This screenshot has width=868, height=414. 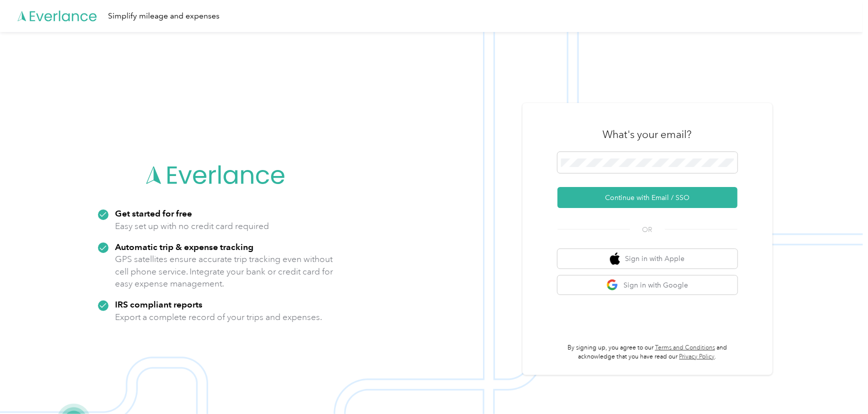 I want to click on img: apple logo, so click(x=615, y=259).